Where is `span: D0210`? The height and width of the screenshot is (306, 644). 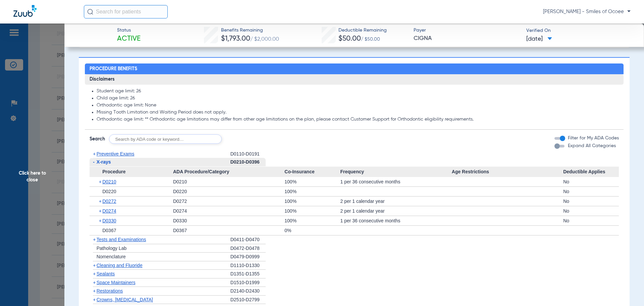 span: D0210 is located at coordinates (109, 182).